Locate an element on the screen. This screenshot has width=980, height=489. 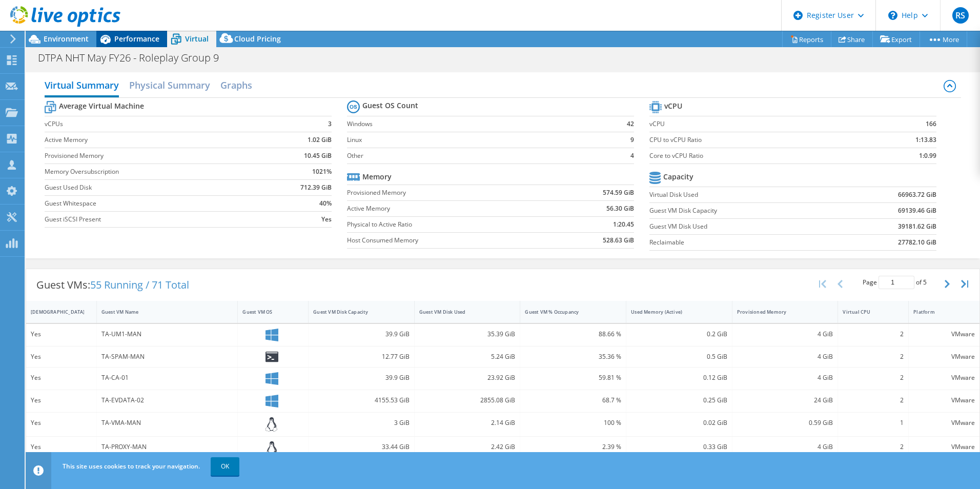
span: This site uses cookies to track your navigation. is located at coordinates (131, 465).